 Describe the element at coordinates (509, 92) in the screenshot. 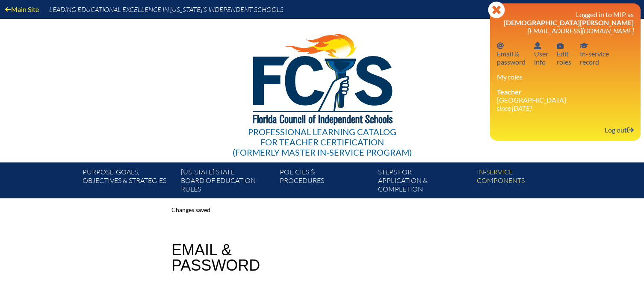

I see `span: Teacher` at that location.